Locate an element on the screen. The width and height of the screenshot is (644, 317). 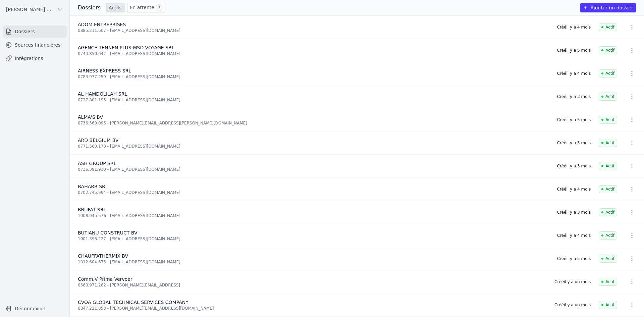
span: 7 is located at coordinates (159, 8).